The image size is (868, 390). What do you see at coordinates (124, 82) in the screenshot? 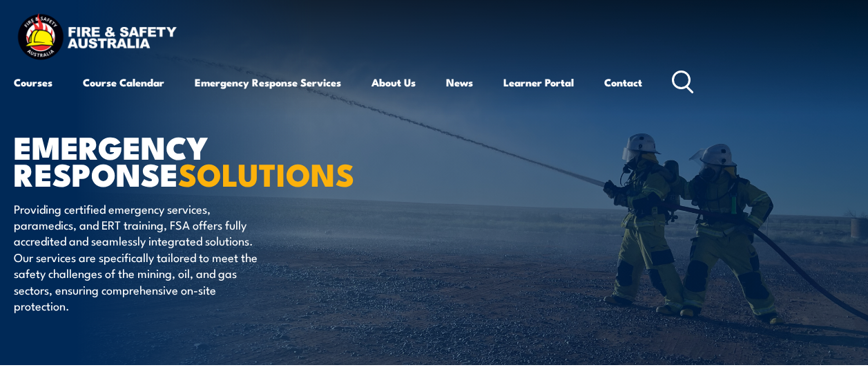
I see `a: Course Calendar` at bounding box center [124, 82].